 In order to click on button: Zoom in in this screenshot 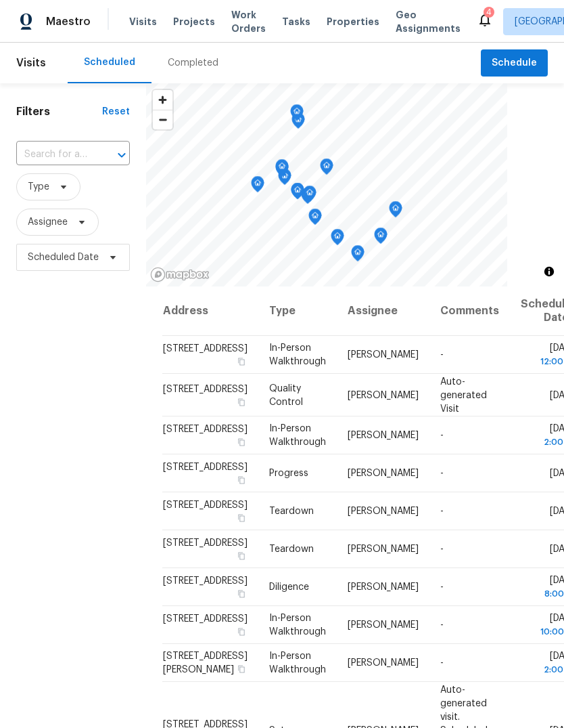, I will do `click(162, 100)`.